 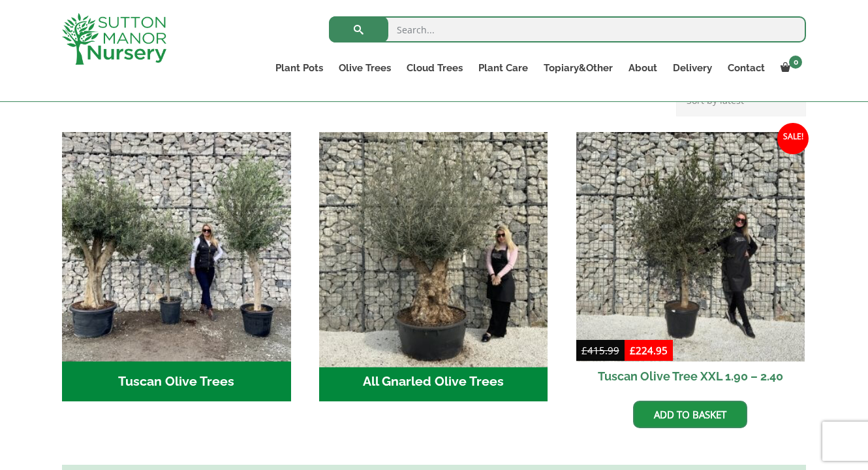 I want to click on img: Tuscan Olive Tree XXL 1.90 - 2.40, so click(x=690, y=246).